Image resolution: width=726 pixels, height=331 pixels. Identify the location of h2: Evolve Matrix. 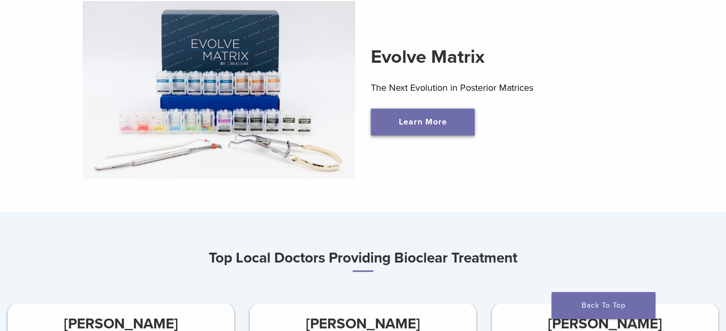
(507, 57).